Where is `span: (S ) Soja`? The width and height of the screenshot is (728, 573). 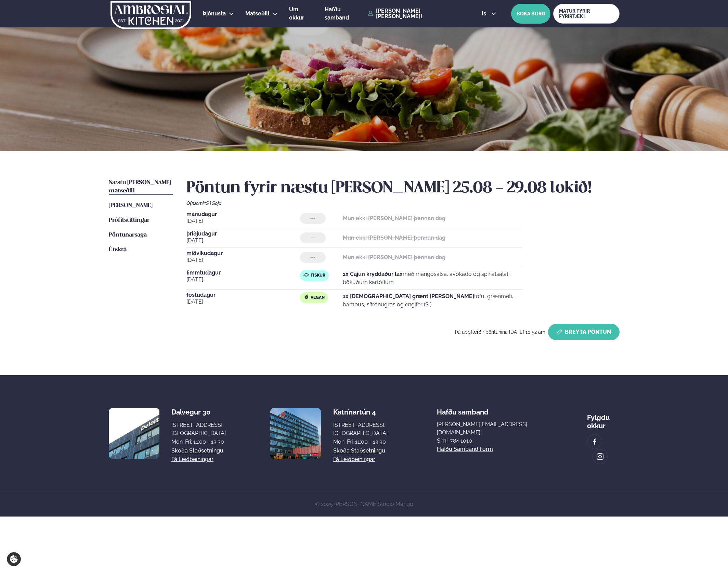
span: (S ) Soja is located at coordinates (213, 203).